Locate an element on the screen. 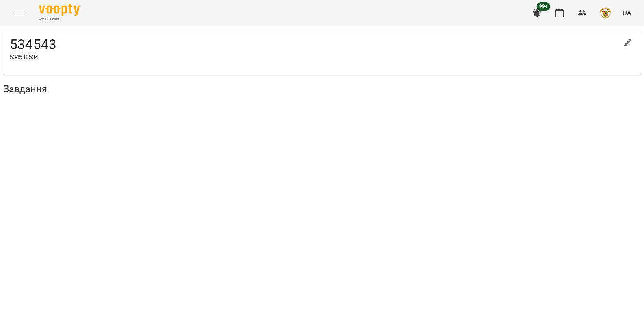 This screenshot has width=644, height=311. div: 534543 is located at coordinates (322, 44).